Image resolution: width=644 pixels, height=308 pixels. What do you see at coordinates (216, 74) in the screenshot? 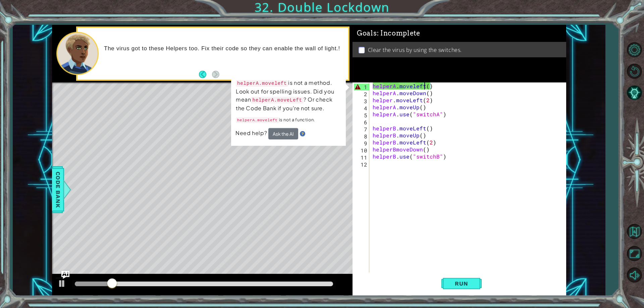
I see `button: Next` at bounding box center [216, 74].